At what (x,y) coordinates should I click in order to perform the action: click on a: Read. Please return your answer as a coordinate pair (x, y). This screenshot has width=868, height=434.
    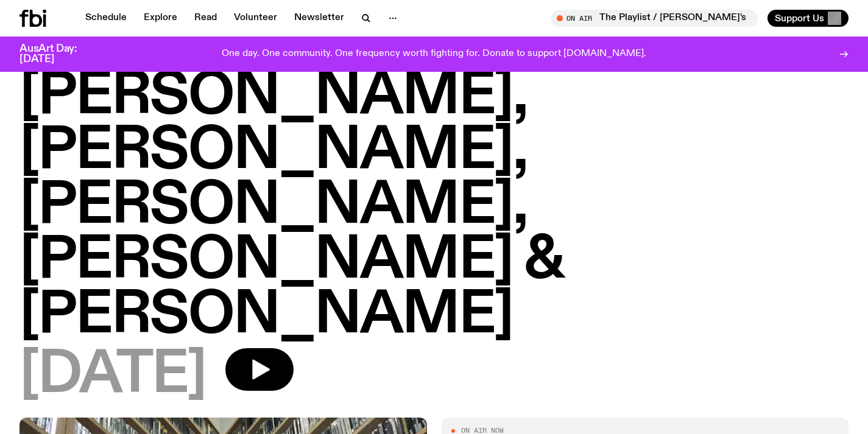
    Looking at the image, I should click on (206, 18).